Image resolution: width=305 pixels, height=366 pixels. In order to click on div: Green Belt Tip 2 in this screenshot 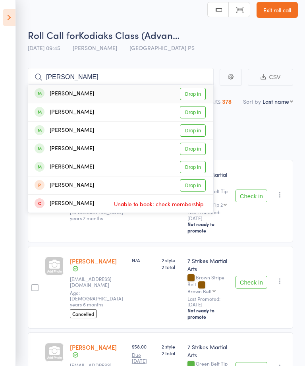, I will do `click(205, 204)`.